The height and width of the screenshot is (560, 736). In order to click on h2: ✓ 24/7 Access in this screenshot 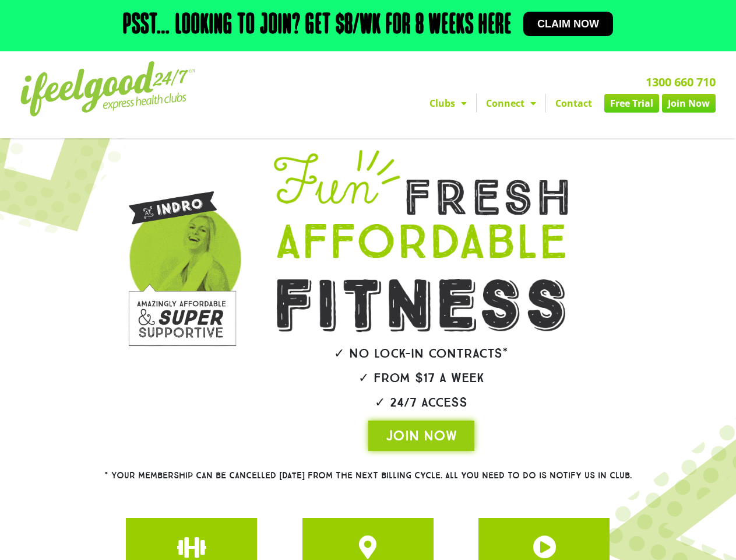, I will do `click(421, 402)`.